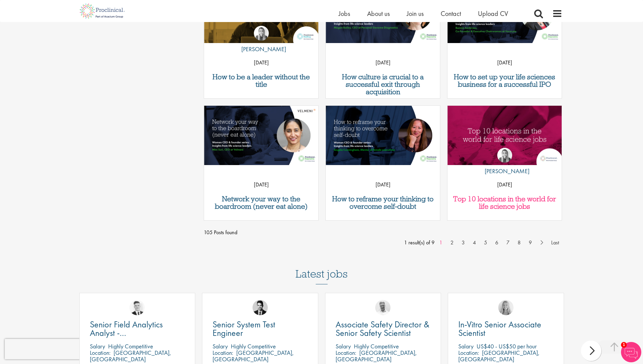  Describe the element at coordinates (260, 328) in the screenshot. I see `a: Senior System Test Engineer` at that location.